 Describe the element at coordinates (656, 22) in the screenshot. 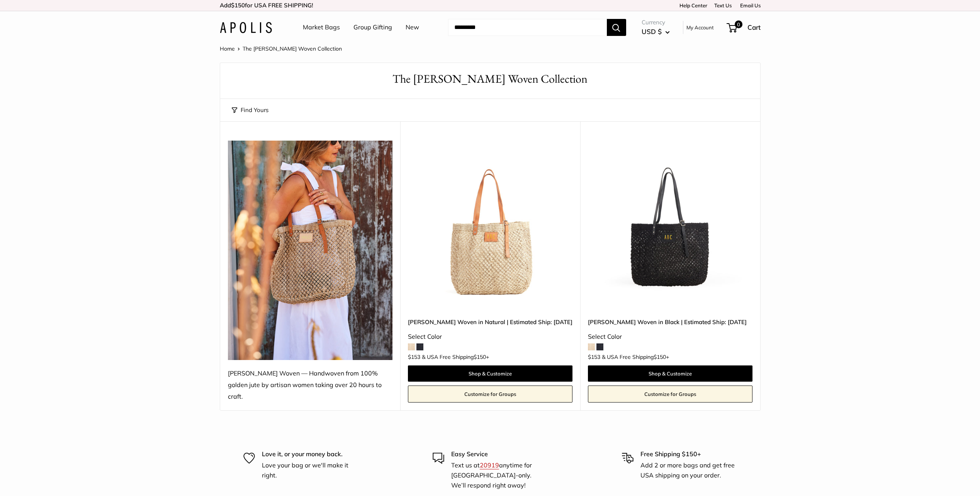

I see `span: Currency` at that location.